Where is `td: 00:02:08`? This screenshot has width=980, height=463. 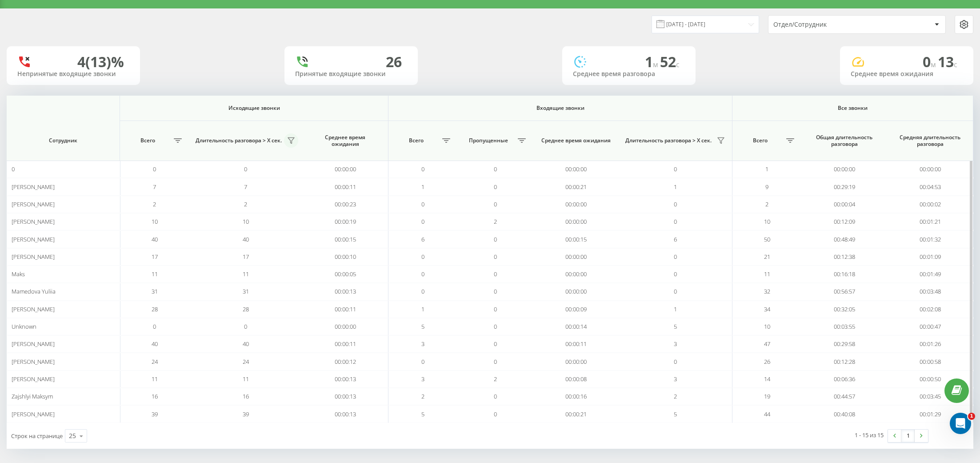 td: 00:02:08 is located at coordinates (931, 309).